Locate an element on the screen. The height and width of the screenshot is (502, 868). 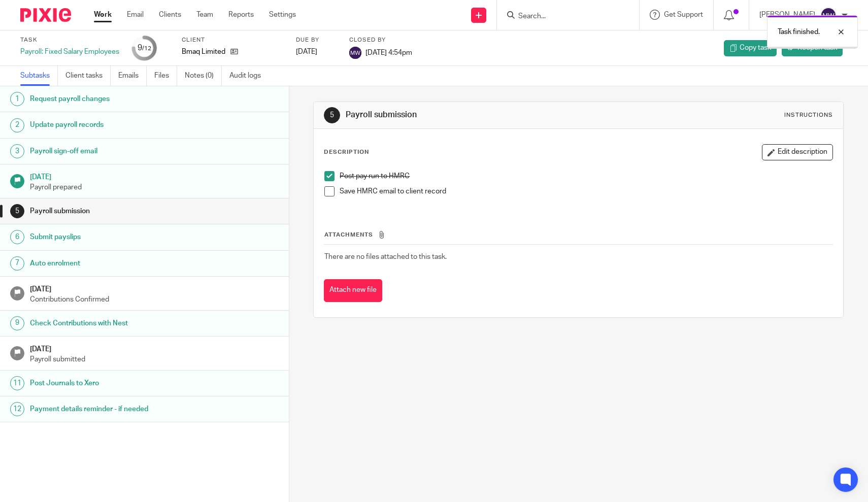
button: Attach new file is located at coordinates (353, 290).